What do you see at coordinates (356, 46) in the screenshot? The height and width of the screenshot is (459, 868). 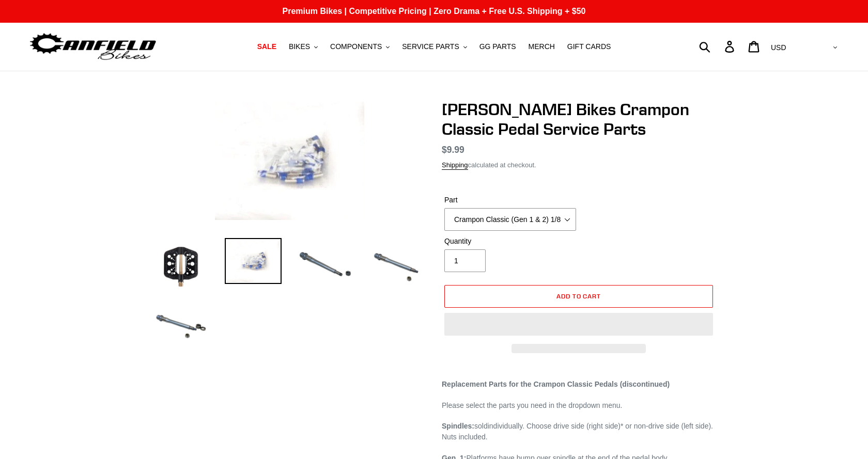 I see `span: COMPONENTS` at bounding box center [356, 46].